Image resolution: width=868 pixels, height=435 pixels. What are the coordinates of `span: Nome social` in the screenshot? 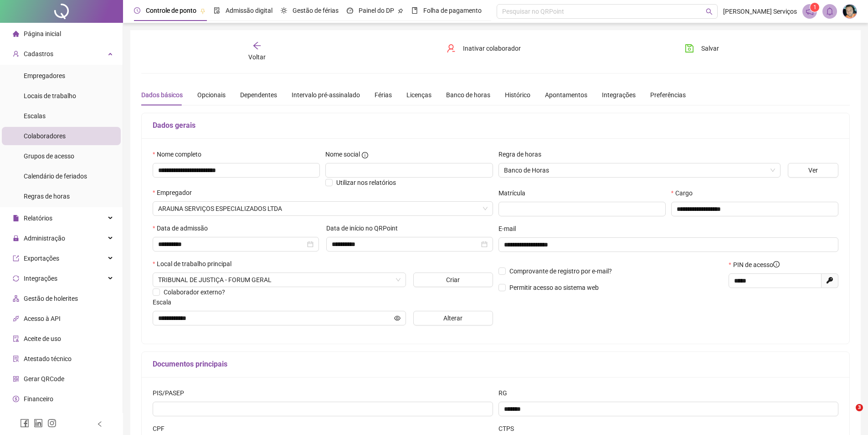 It's located at (343, 154).